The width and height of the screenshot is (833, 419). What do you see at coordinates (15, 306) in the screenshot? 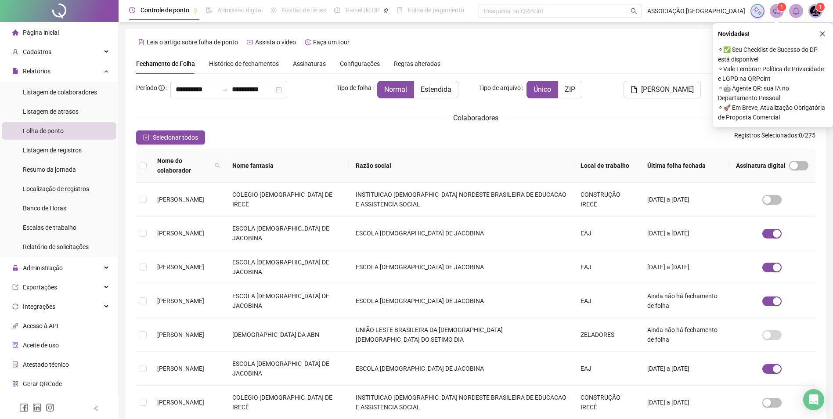
I see `span: sync` at bounding box center [15, 306].